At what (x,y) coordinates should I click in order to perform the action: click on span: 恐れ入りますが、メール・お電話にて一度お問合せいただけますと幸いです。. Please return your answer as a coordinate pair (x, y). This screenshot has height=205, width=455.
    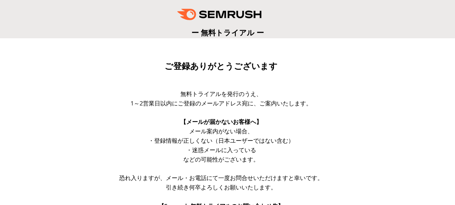
    Looking at the image, I should click on (221, 178).